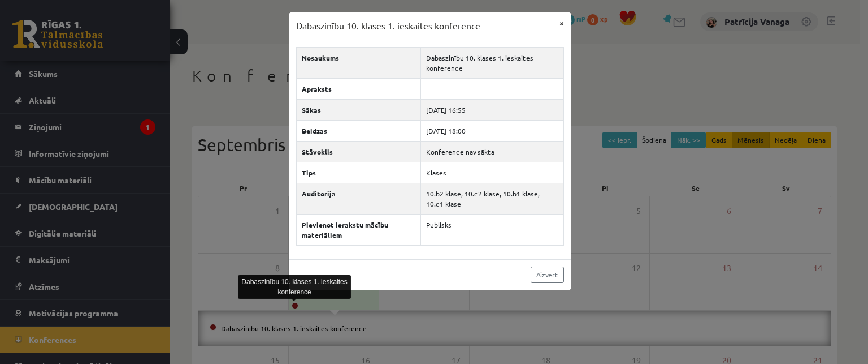 The image size is (868, 364). What do you see at coordinates (493, 198) in the screenshot?
I see `td: 10.b2 klase, 10.c2 klase, 10.b1 klase, 10.c1 klase` at bounding box center [493, 198].